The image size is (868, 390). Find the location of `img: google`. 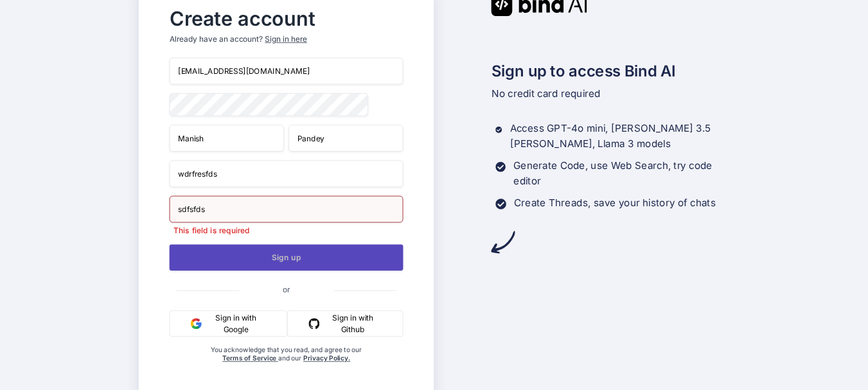

img: google is located at coordinates (196, 323).